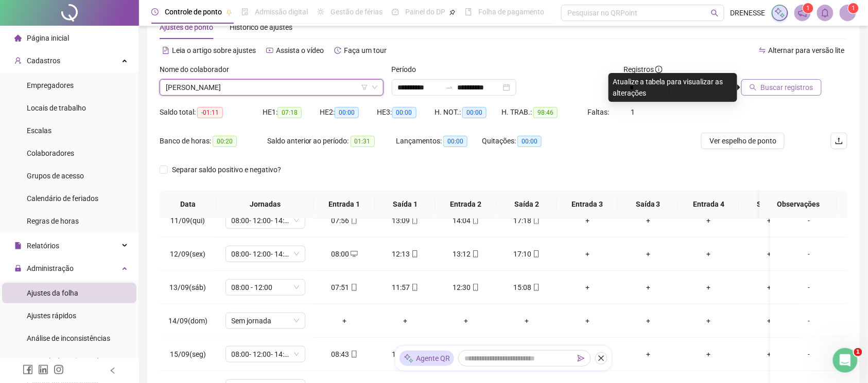  What do you see at coordinates (193, 12) in the screenshot?
I see `span: Controle de ponto` at bounding box center [193, 12].